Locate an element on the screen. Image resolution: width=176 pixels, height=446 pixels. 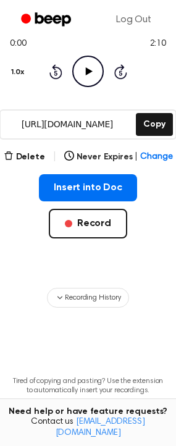
button: Record is located at coordinates (88, 223).